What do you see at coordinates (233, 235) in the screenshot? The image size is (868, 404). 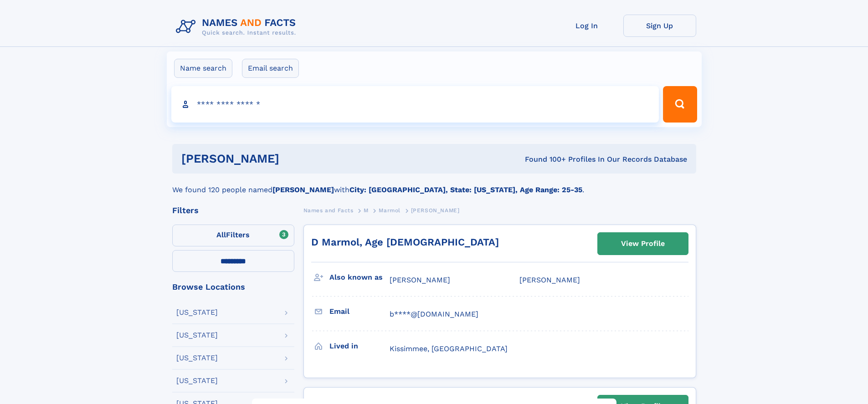 I see `label: Filters` at bounding box center [233, 235].